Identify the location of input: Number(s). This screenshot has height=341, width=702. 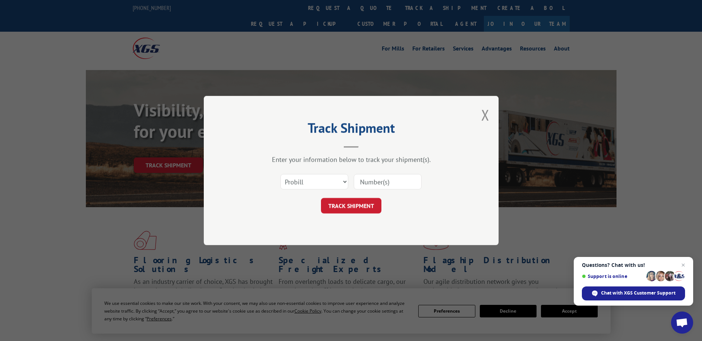
(388, 182).